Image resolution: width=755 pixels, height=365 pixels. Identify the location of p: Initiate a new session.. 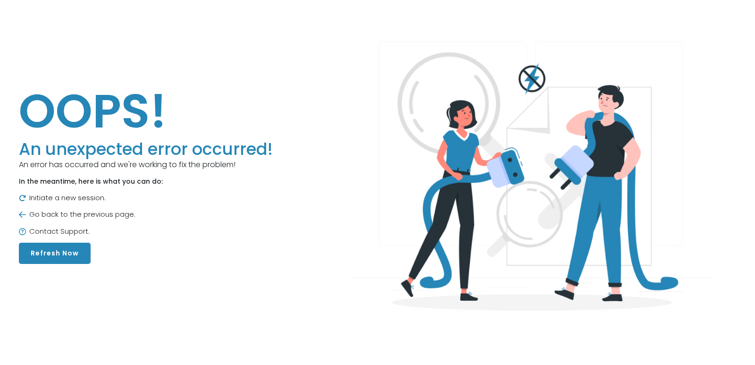
(146, 198).